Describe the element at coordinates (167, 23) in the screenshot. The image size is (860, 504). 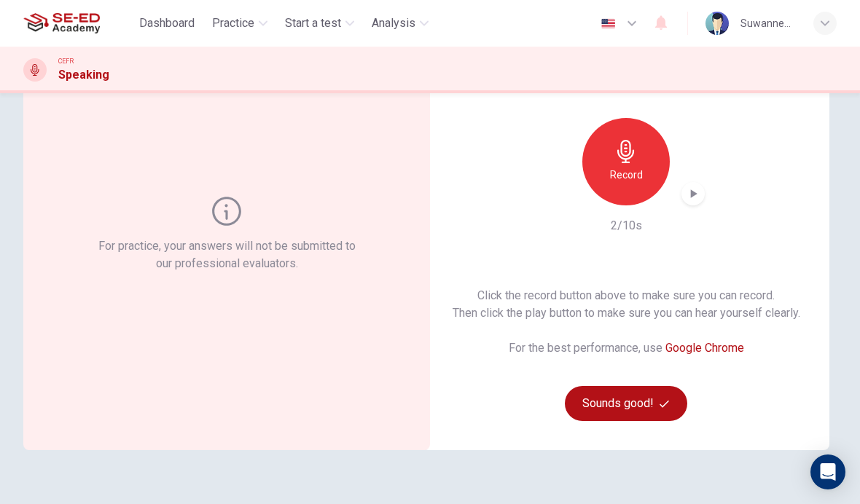
I see `a: Dashboard` at that location.